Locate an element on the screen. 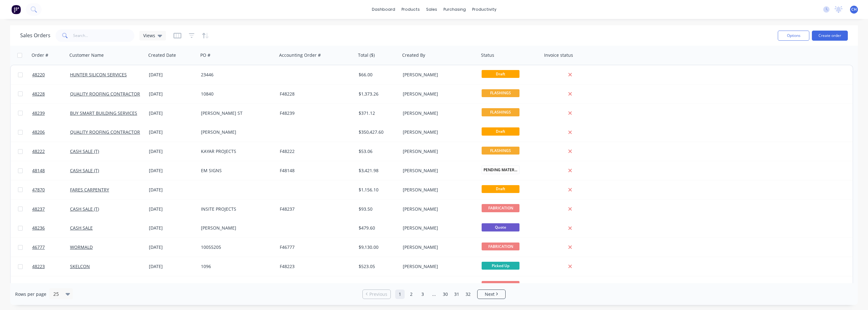  a: 48236 is located at coordinates (51, 228).